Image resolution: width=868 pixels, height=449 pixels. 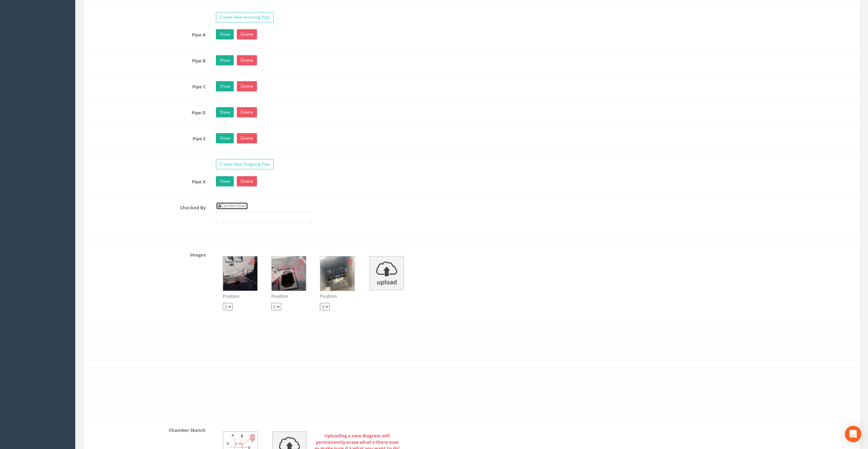 What do you see at coordinates (244, 164) in the screenshot?
I see `a: Create New Outgoing Pipe` at bounding box center [244, 164].